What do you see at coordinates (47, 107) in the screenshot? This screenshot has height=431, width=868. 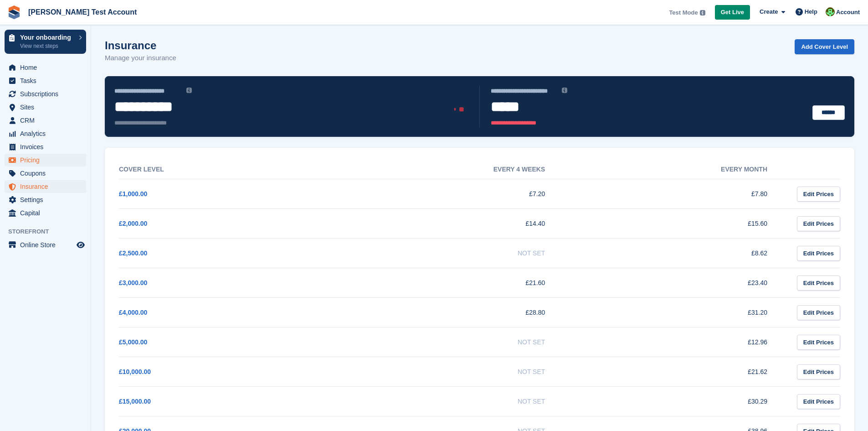 I see `span: Sites` at bounding box center [47, 107].